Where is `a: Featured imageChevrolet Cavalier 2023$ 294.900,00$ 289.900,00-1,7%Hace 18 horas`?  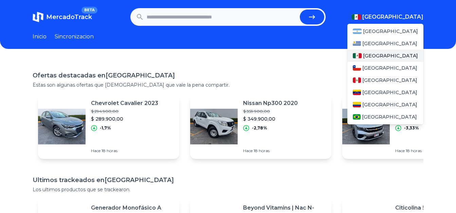 a: Featured imageChevrolet Cavalier 2023$ 294.900,00$ 289.900,00-1,7%Hace 18 horas is located at coordinates (109, 126).